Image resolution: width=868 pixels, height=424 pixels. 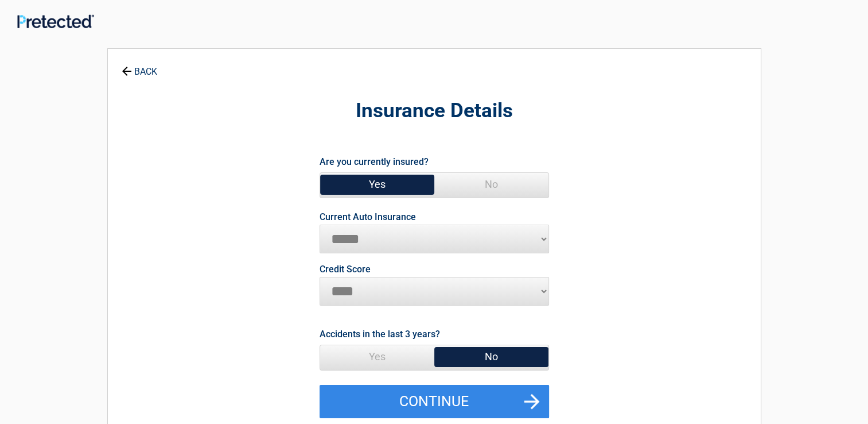 I want to click on h2: Insurance Details, so click(x=435, y=111).